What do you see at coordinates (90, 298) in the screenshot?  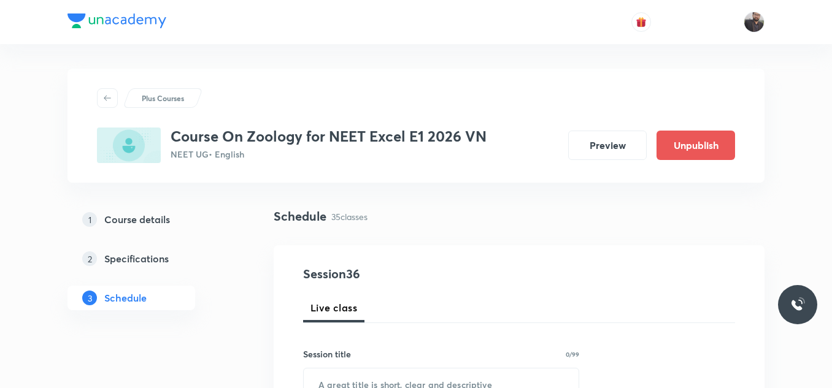 I see `p: 3` at bounding box center [90, 298].